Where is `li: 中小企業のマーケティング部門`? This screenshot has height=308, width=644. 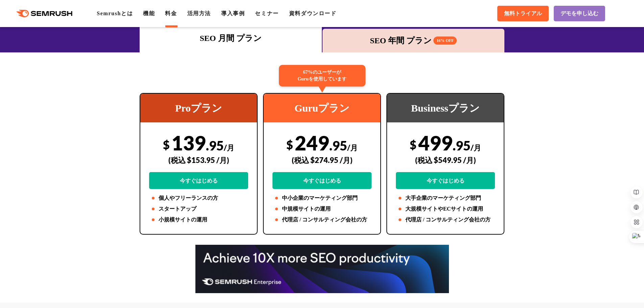 li: 中小企業のマーケティング部門 is located at coordinates (322, 198).